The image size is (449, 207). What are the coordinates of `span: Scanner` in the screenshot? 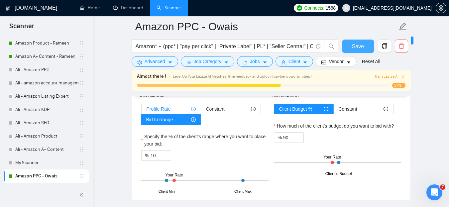 It's located at (22, 28).